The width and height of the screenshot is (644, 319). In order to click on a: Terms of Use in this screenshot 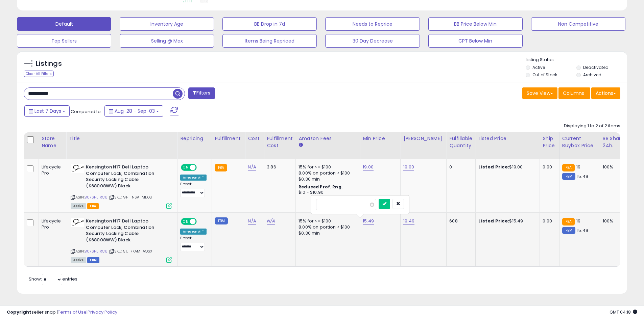, I will do `click(72, 312)`.